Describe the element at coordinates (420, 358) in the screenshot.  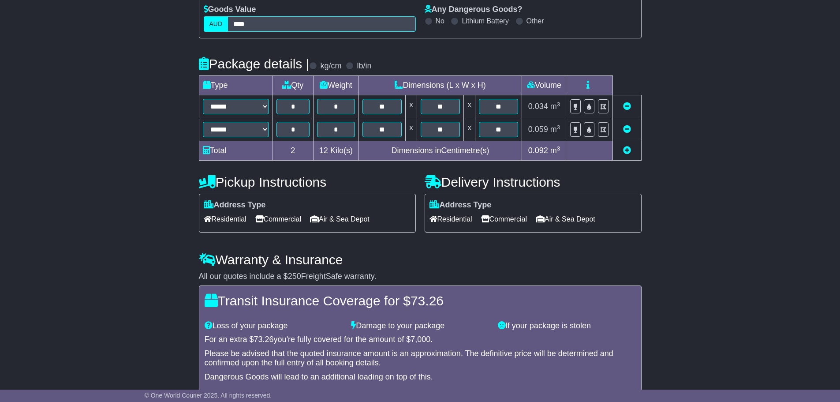
I see `div: Please be advised that the quoted insurance amount is an approximation. The definitive price will...` at that location.